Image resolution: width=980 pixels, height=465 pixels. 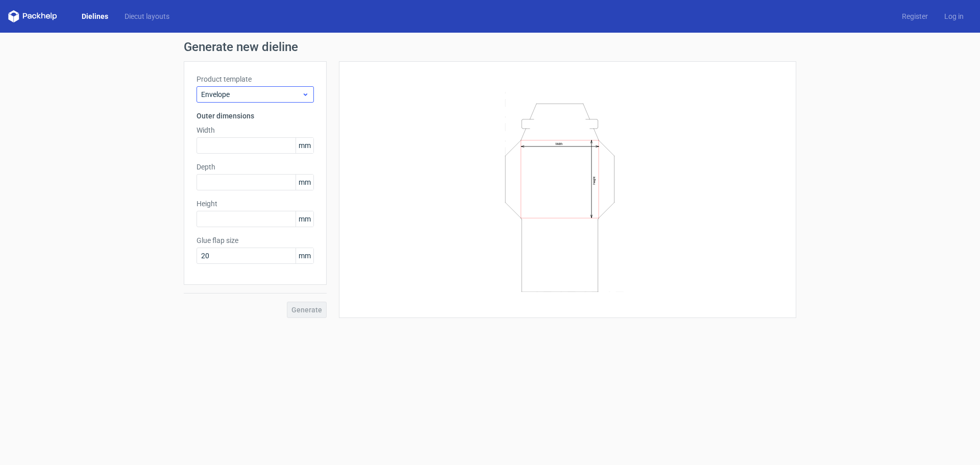 I want to click on a: Dielines, so click(x=95, y=17).